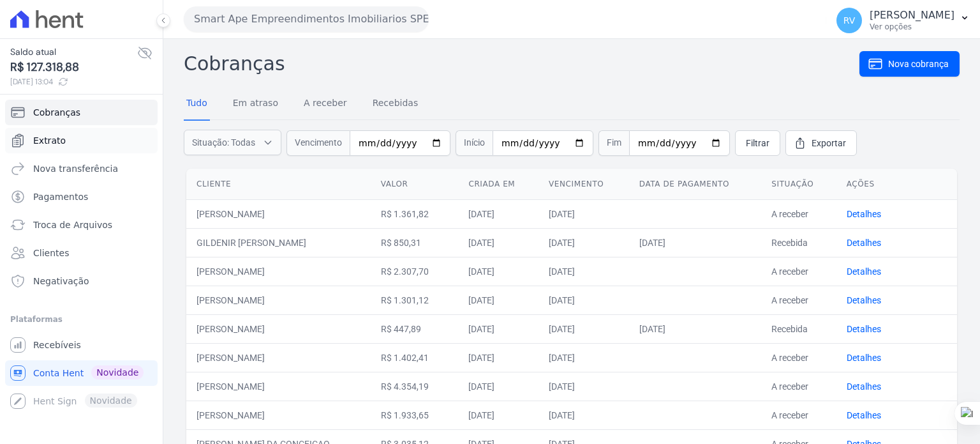 The height and width of the screenshot is (444, 980). Describe the element at coordinates (74, 67) in the screenshot. I see `span: R$ 127.318,88` at that location.